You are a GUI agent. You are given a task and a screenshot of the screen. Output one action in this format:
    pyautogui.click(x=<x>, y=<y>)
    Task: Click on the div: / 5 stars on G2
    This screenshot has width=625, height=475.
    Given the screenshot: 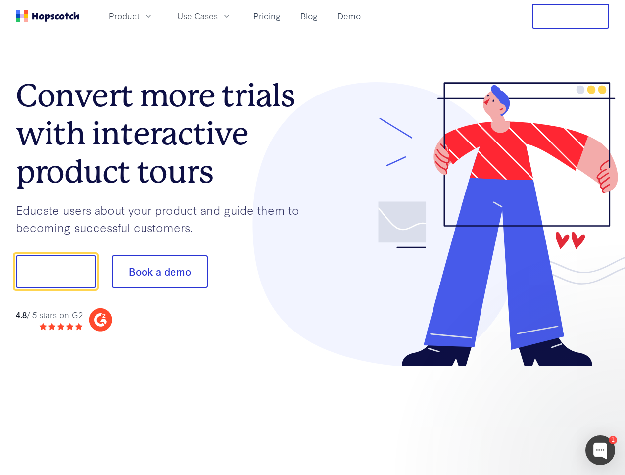 What is the action you would take?
    pyautogui.click(x=49, y=315)
    